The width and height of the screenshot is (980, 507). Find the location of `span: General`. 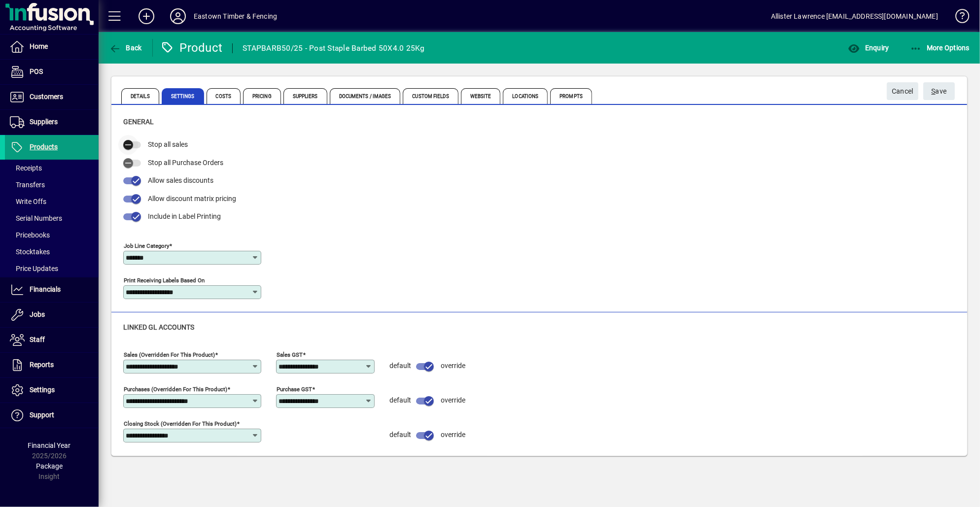

span: General is located at coordinates (138, 122).